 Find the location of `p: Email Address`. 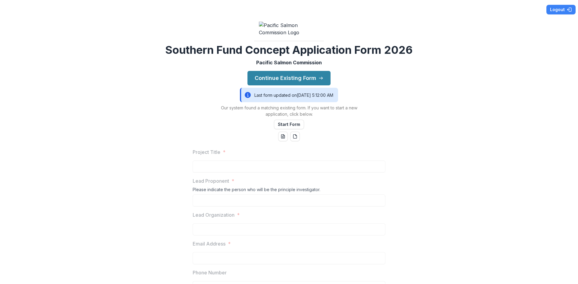

p: Email Address is located at coordinates (209, 244).